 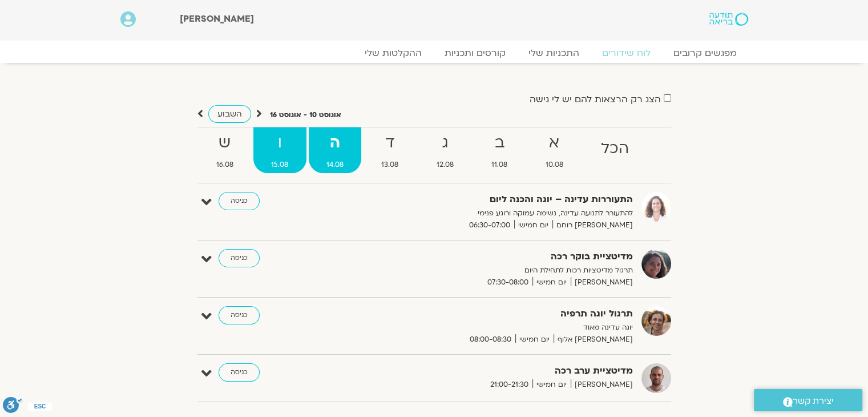 What do you see at coordinates (445, 165) in the screenshot?
I see `span: 12.08` at bounding box center [445, 165].